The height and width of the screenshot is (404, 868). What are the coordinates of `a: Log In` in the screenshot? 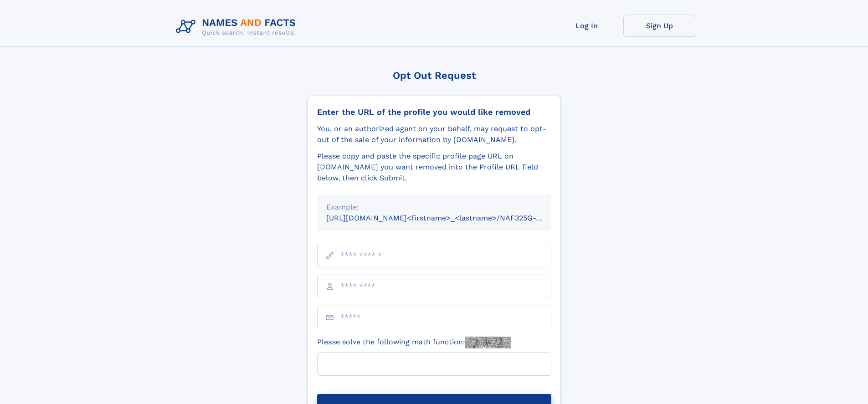 It's located at (587, 25).